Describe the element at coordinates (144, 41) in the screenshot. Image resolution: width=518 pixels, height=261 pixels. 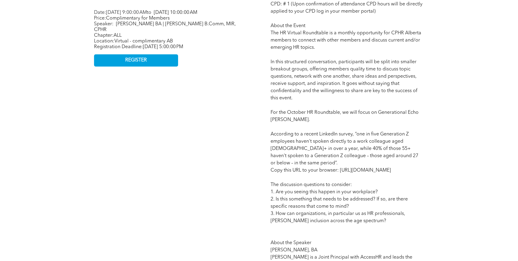
I see `span: Virtual - complimentary AB` at that location.